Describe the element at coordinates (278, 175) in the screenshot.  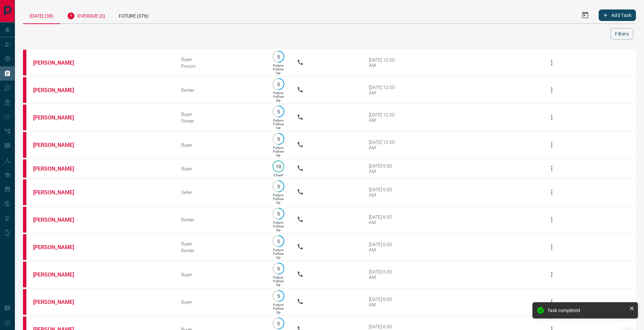
I see `p: Client` at that location.